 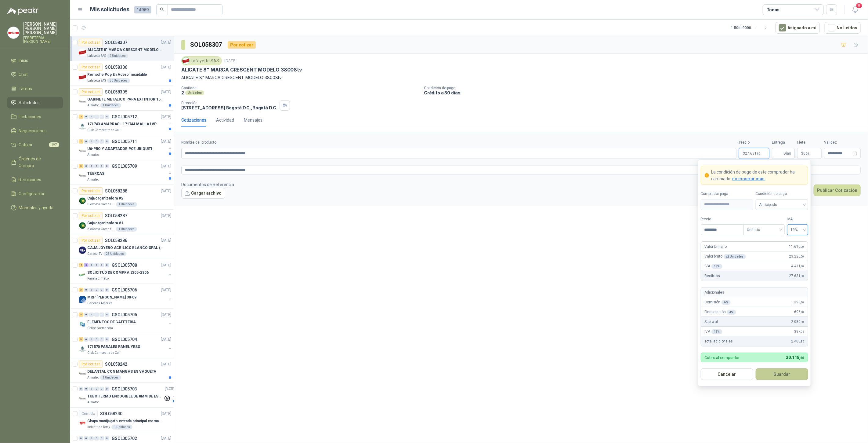 What do you see at coordinates (35, 117) in the screenshot?
I see `a: Licitaciones` at bounding box center [35, 117].